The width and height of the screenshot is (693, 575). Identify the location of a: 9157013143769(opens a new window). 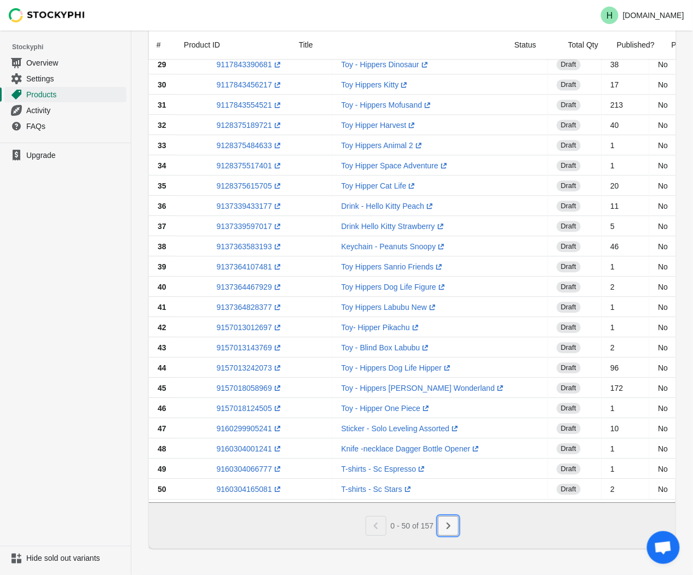
(249, 348).